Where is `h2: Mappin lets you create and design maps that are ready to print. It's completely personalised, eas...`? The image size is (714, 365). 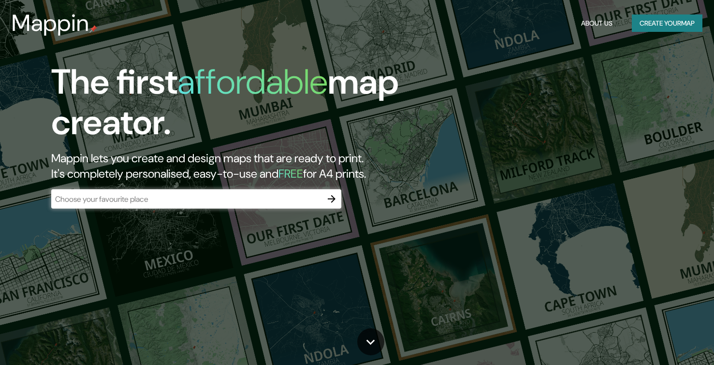
h2: Mappin lets you create and design maps that are ready to print. It's completely personalised, eas... is located at coordinates (230, 166).